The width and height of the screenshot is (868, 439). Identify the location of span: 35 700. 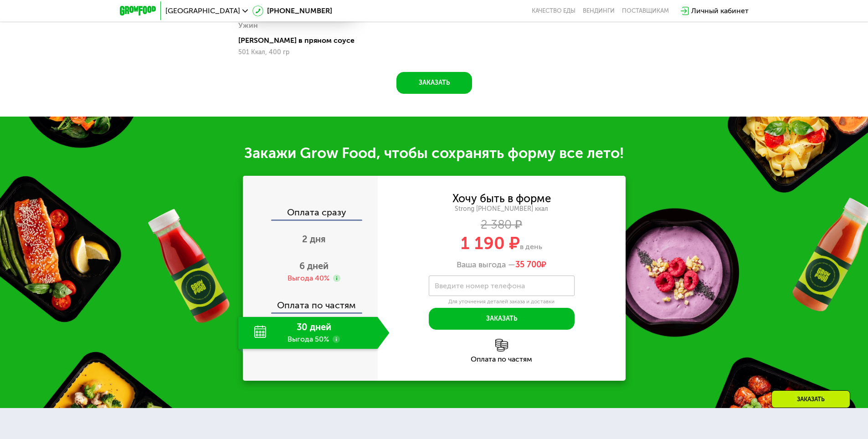
(528, 264).